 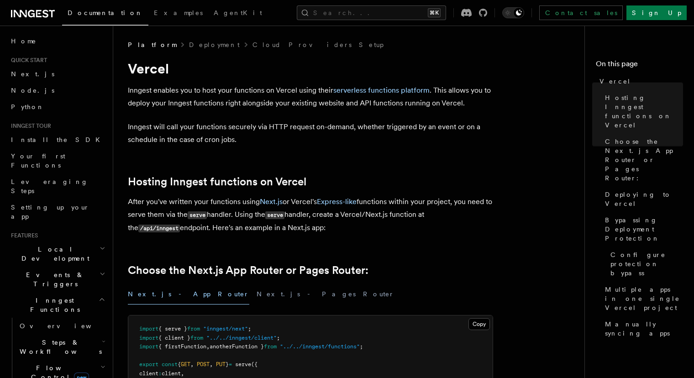 What do you see at coordinates (178, 13) in the screenshot?
I see `span: Examples` at bounding box center [178, 13].